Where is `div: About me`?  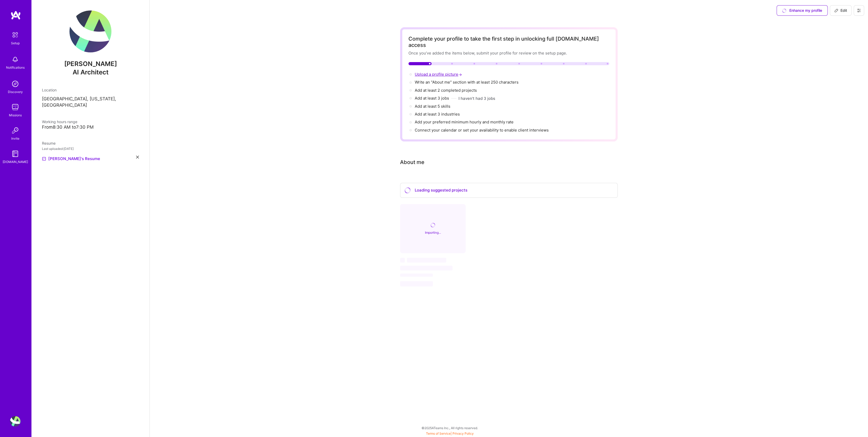
div: About me is located at coordinates (412, 162).